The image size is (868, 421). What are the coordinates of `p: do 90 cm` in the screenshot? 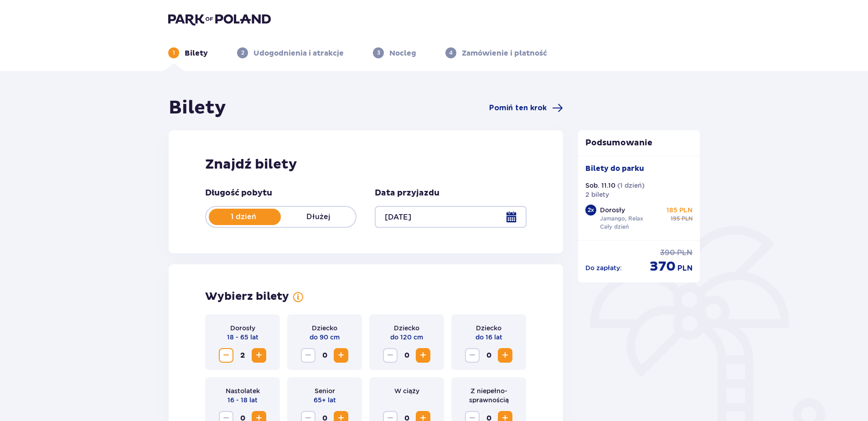 It's located at (325, 337).